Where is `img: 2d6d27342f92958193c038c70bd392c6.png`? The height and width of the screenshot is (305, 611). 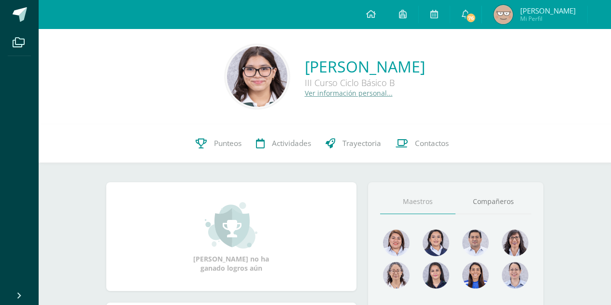
img: 2d6d27342f92958193c038c70bd392c6.png is located at coordinates (515, 275).